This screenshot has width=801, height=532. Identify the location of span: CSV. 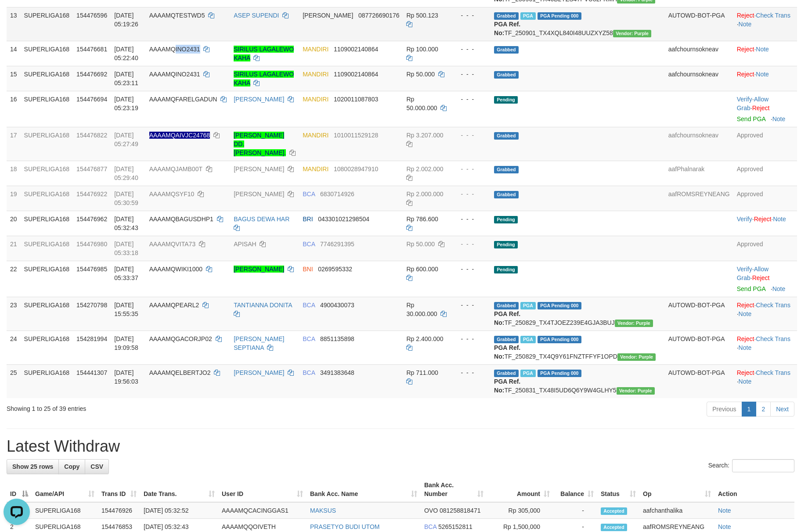
(97, 467).